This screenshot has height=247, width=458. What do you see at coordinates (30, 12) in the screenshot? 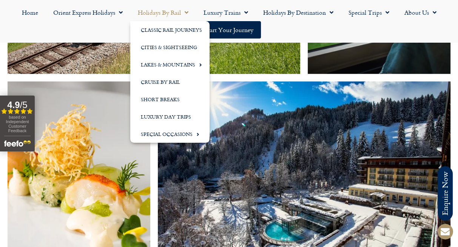
I see `a: Home` at bounding box center [30, 12].